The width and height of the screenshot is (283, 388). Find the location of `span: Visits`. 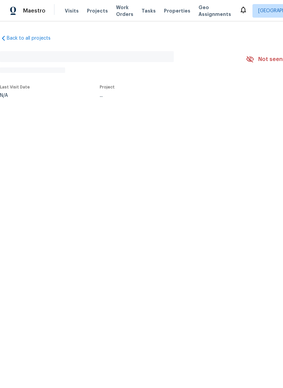

span: Visits is located at coordinates (72, 11).